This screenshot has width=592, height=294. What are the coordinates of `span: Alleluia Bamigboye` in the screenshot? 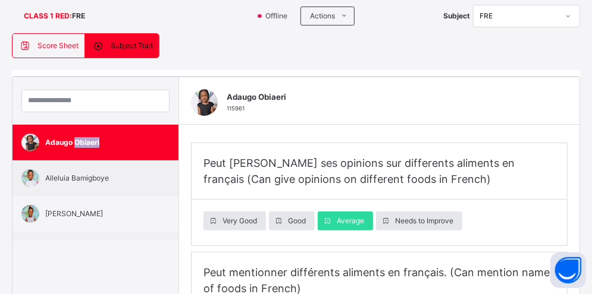 It's located at (98, 178).